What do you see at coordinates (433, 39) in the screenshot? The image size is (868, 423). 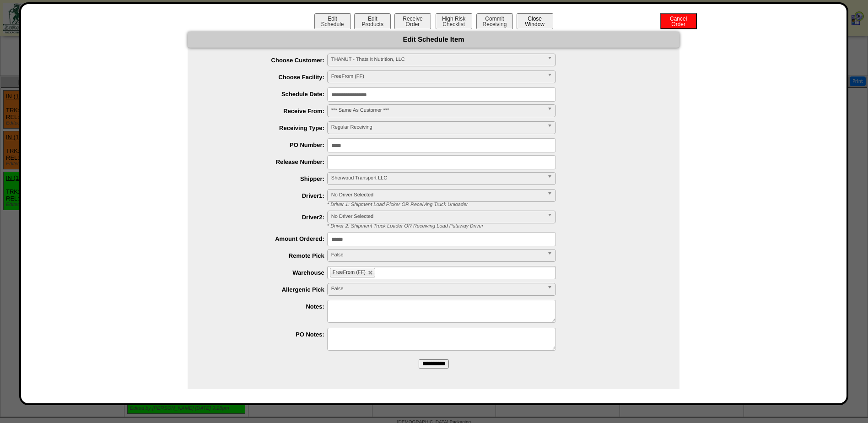 I see `div: Edit Schedule Item` at bounding box center [433, 39].